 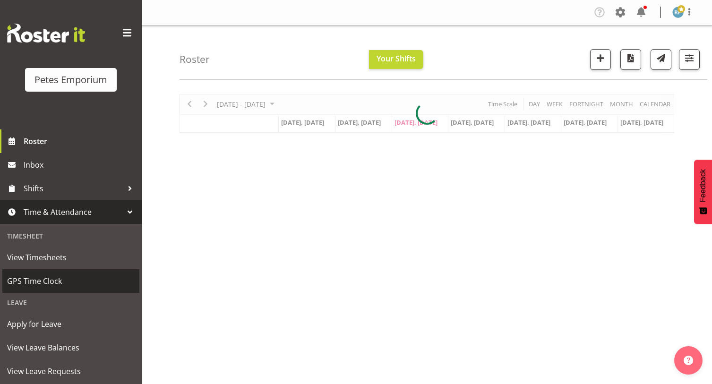 What do you see at coordinates (71, 281) in the screenshot?
I see `span: GPS Time Clock` at bounding box center [71, 281].